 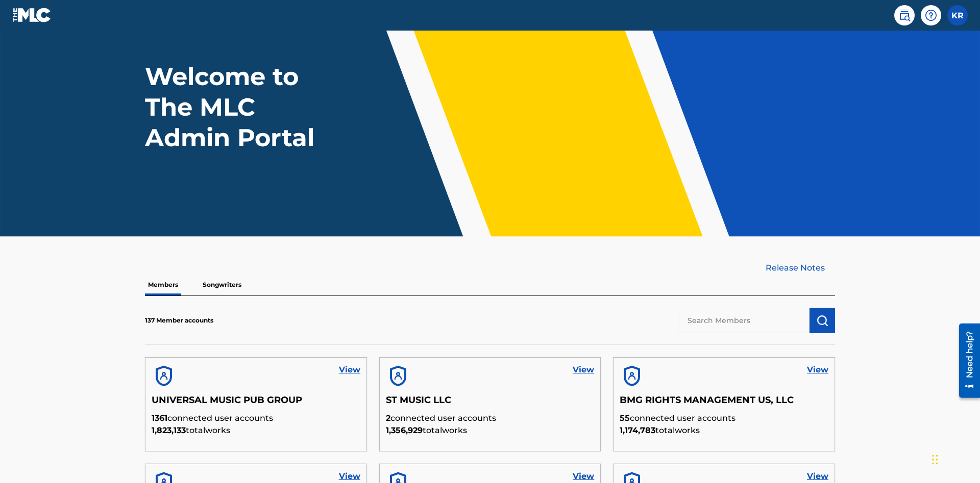 What do you see at coordinates (404, 430) in the screenshot?
I see `span: 1,356,929` at bounding box center [404, 430].